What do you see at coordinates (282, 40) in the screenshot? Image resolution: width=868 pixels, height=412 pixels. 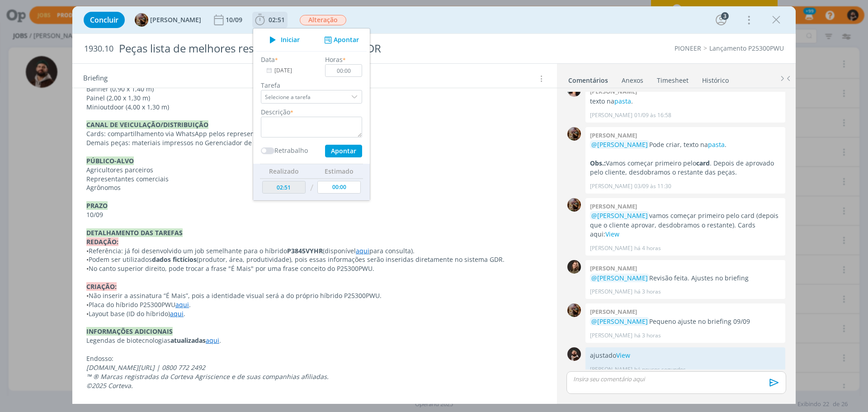 I see `button: Iniciar` at bounding box center [282, 40].